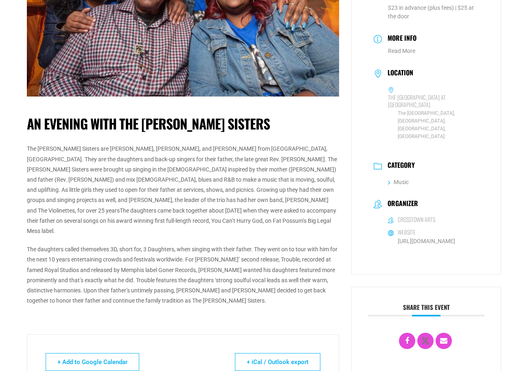 Image resolution: width=528 pixels, height=371 pixels. Describe the element at coordinates (401, 51) in the screenshot. I see `a: Read More` at that location.